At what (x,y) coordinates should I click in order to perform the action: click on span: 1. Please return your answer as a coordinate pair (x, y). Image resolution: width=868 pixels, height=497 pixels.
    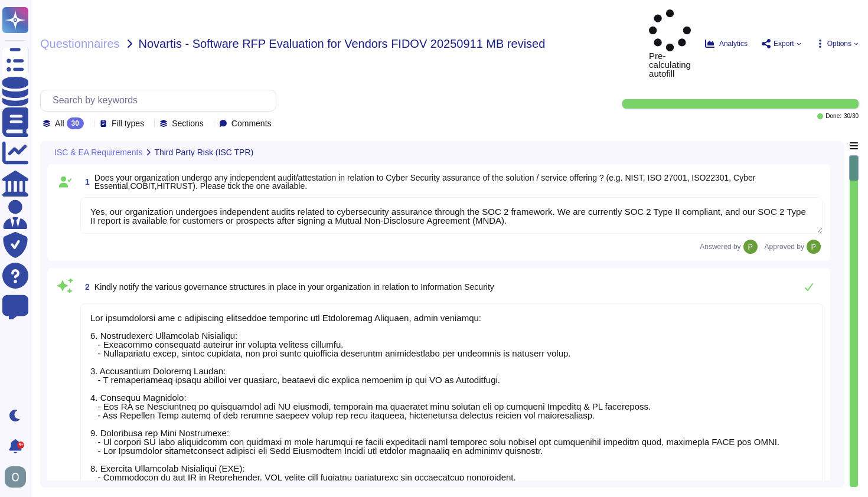
    Looking at the image, I should click on (85, 182).